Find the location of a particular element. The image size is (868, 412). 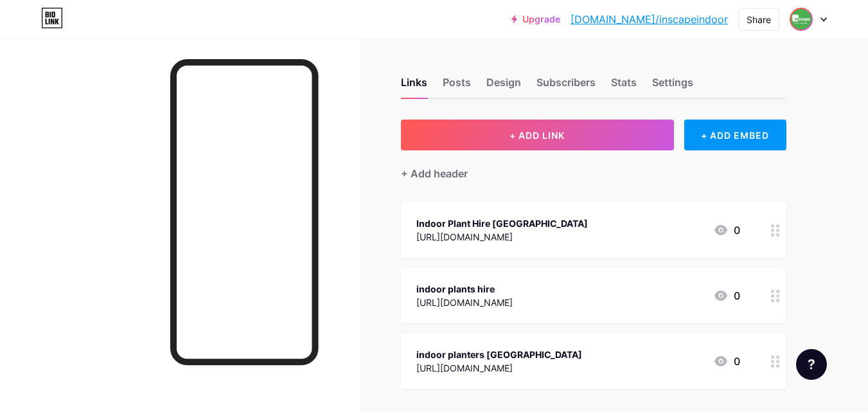

div: Subscribers is located at coordinates (566, 86).